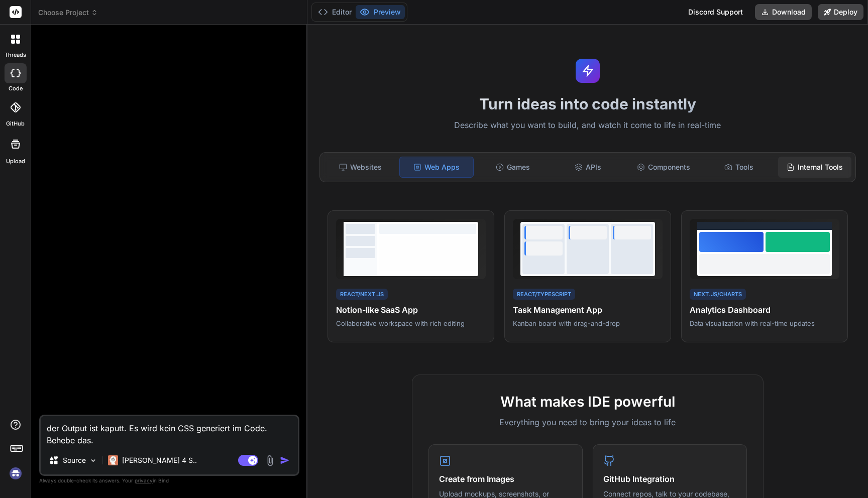 The width and height of the screenshot is (868, 498). What do you see at coordinates (15, 473) in the screenshot?
I see `img: signin` at bounding box center [15, 473].